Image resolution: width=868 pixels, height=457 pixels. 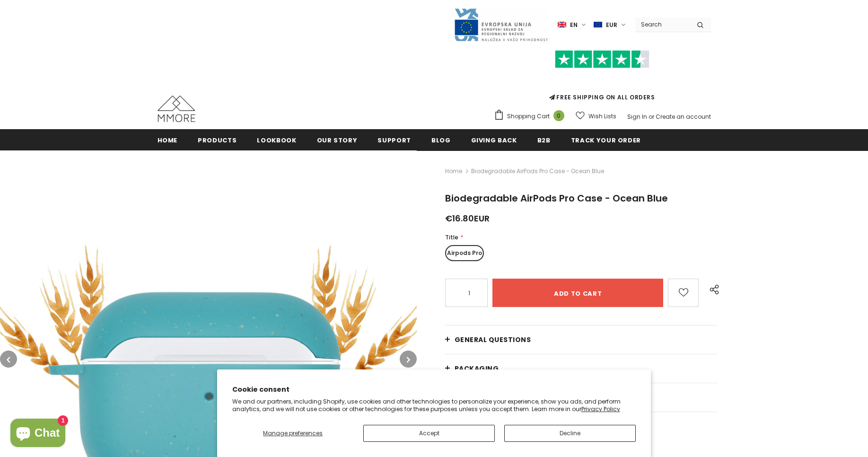 I want to click on label: Airpods Pro, so click(x=465, y=253).